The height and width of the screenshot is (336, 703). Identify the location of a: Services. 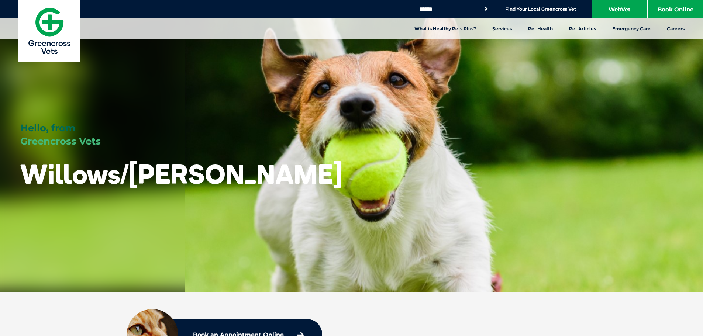
(502, 29).